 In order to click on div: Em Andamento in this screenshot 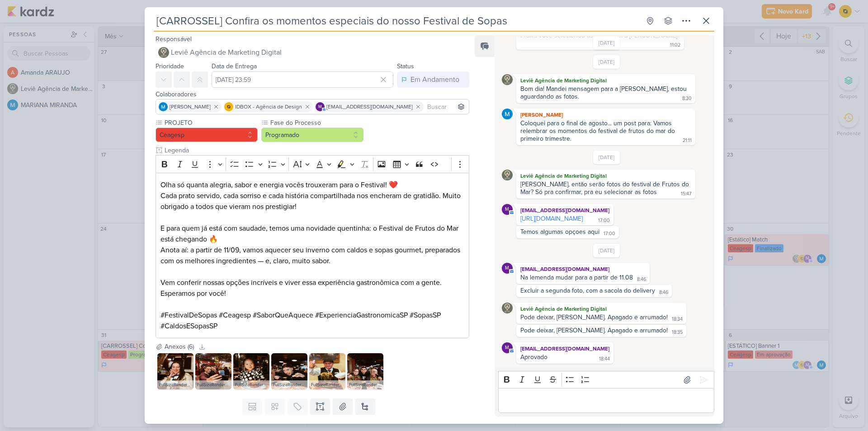, I will do `click(435, 80)`.